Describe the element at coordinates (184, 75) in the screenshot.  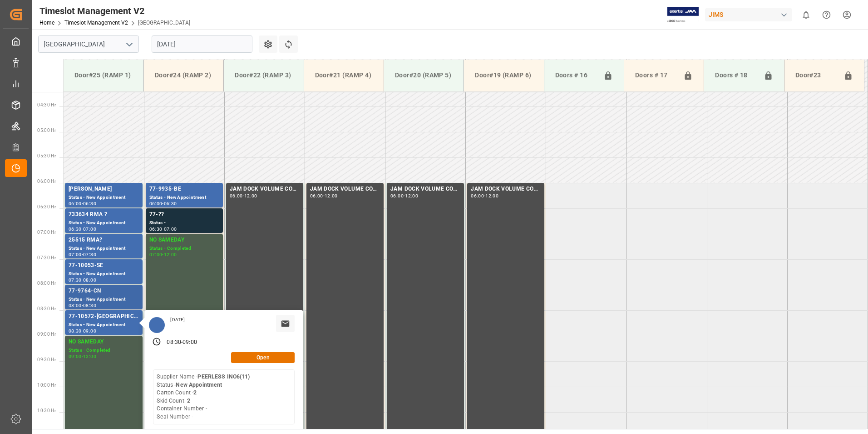
I see `div: Door#24 (RAMP 2)` at that location.